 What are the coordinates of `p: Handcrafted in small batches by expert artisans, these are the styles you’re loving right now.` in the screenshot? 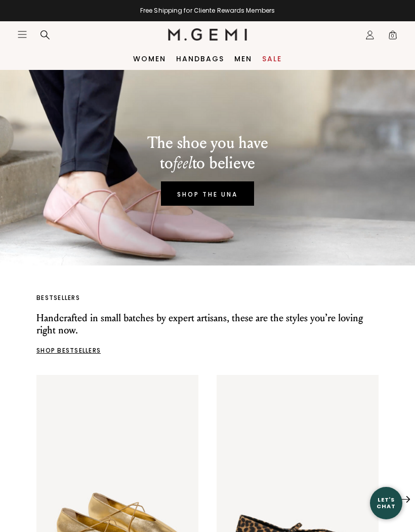 It's located at (208, 324).